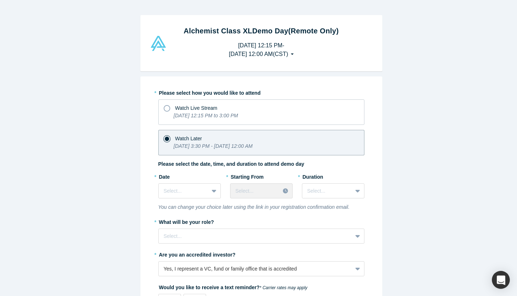 The height and width of the screenshot is (296, 517). What do you see at coordinates (231, 164) in the screenshot?
I see `label: Please select the date, time, and duration to attend demo day` at bounding box center [231, 164].